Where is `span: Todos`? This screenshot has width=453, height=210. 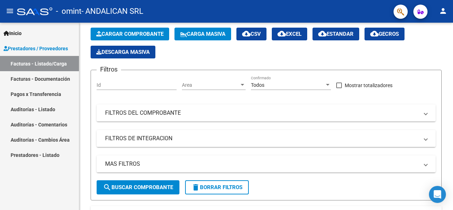 span: Todos is located at coordinates (258, 85).